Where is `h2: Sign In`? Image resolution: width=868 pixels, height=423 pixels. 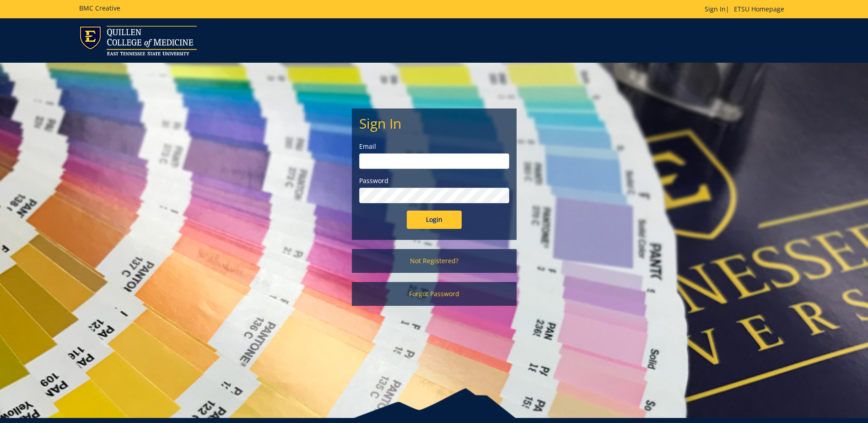 h2: Sign In is located at coordinates (435, 123).